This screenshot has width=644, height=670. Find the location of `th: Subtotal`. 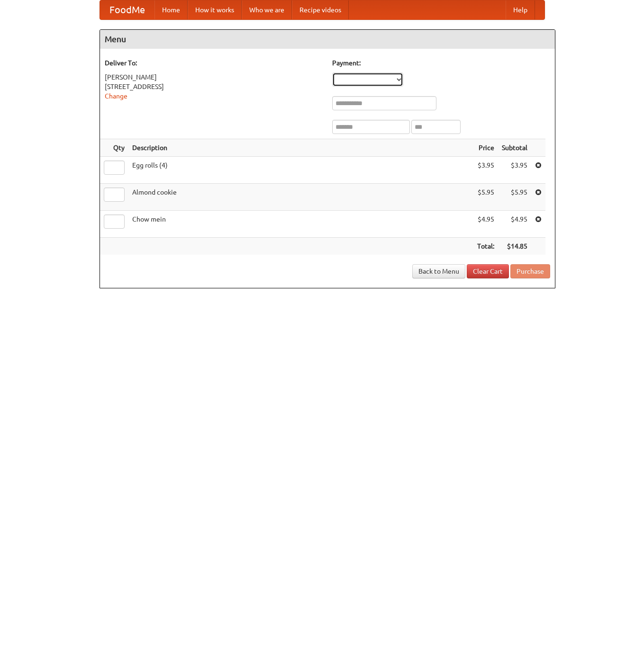

th: Subtotal is located at coordinates (515, 148).